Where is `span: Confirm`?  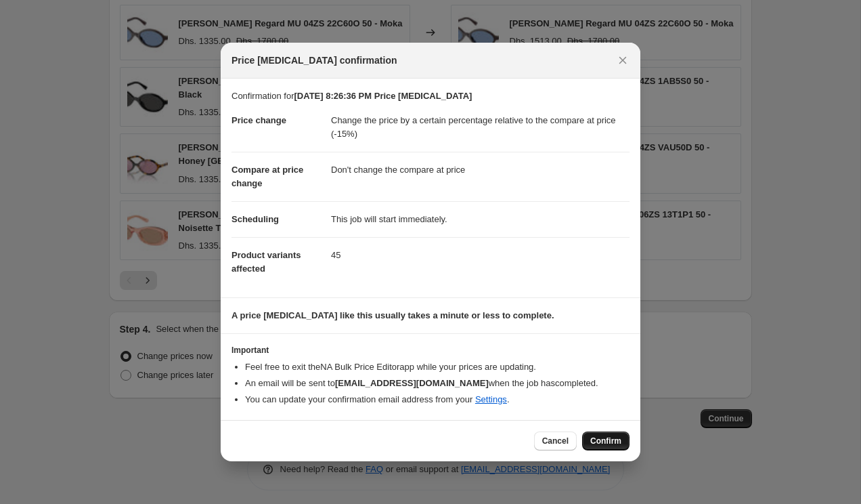
span: Confirm is located at coordinates (606, 441).